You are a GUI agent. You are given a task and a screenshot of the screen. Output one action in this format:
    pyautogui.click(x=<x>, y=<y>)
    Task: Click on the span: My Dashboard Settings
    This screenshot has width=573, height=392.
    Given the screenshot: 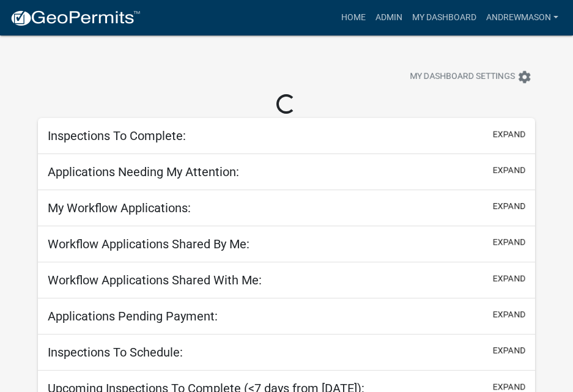 What is the action you would take?
    pyautogui.click(x=463, y=77)
    